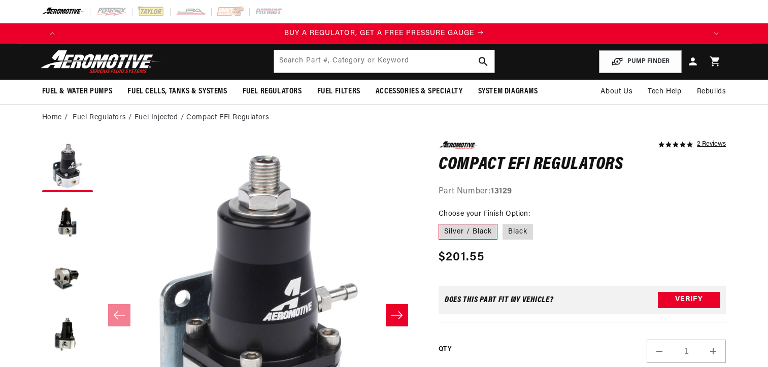  Describe the element at coordinates (104, 118) in the screenshot. I see `li: Fuel Regulators` at that location.